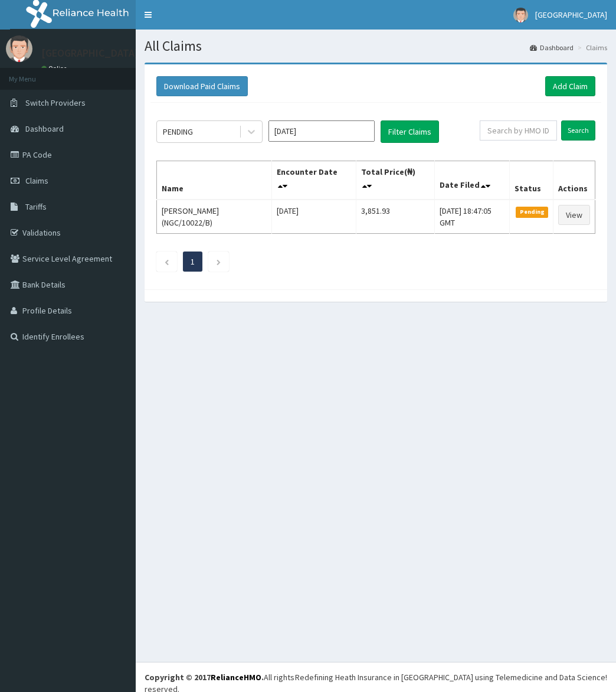 The height and width of the screenshot is (692, 616). What do you see at coordinates (36, 207) in the screenshot?
I see `span: Tariffs` at bounding box center [36, 207].